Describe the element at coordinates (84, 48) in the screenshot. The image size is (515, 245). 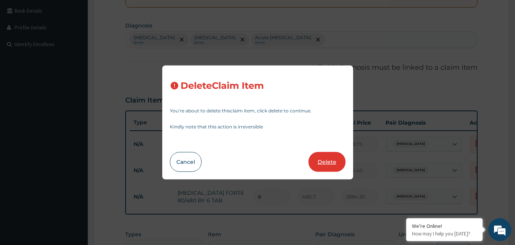
I see `div: Chat with us now` at that location.